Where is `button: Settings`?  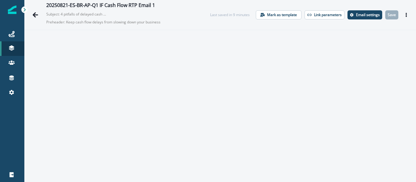 button: Settings is located at coordinates (365, 15).